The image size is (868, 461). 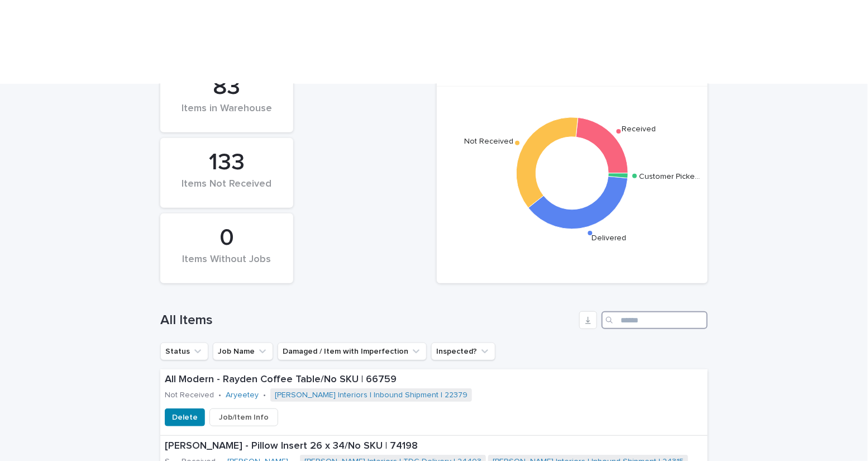 What do you see at coordinates (669, 177) in the screenshot?
I see `text: Customer Picke…` at bounding box center [669, 177].